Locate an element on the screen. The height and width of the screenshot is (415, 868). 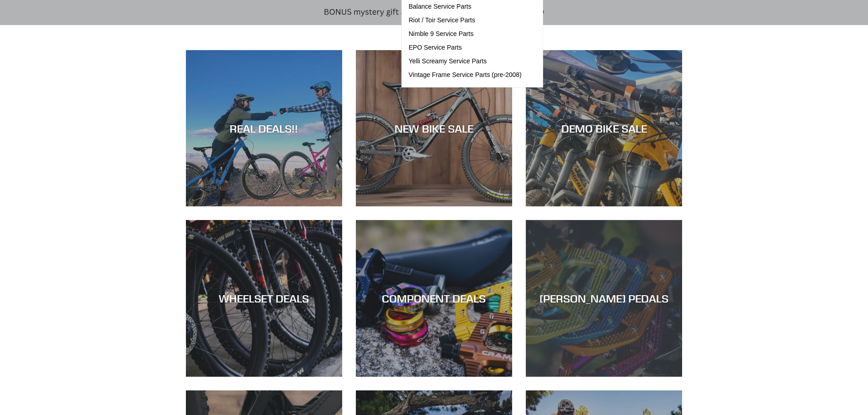
a: Riot / Toir Service Parts is located at coordinates (466, 20).